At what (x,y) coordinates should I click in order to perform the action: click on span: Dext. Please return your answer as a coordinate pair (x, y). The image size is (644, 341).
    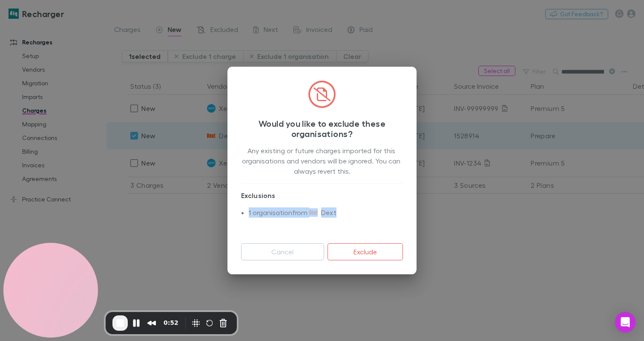
    Looking at the image, I should click on (329, 213).